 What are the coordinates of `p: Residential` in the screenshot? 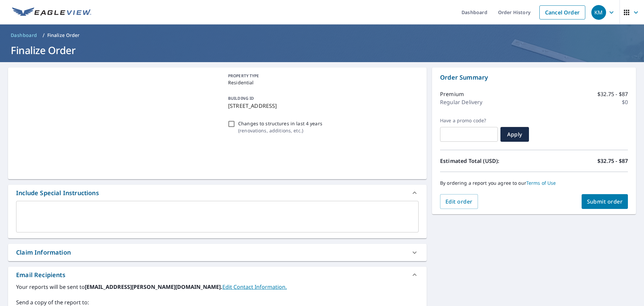 It's located at (322, 82).